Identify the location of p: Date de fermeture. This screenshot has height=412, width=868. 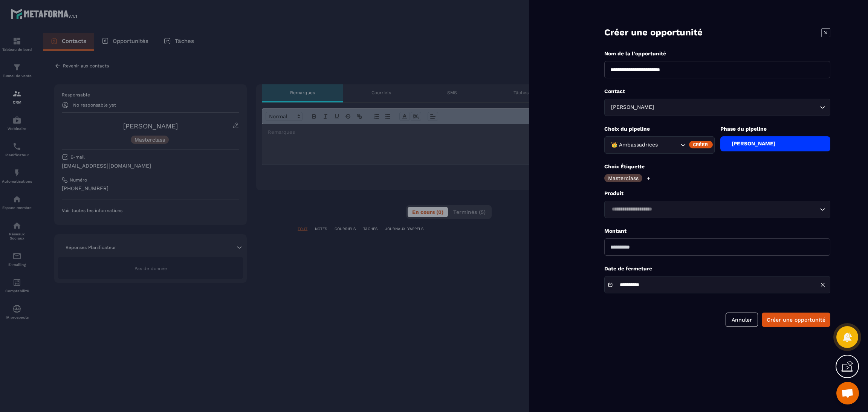
(717, 269).